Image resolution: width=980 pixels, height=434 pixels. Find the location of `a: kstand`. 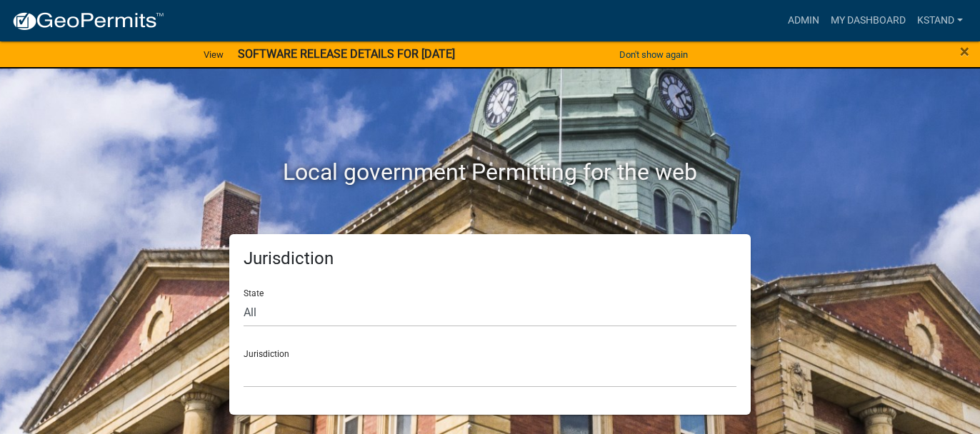

a: kstand is located at coordinates (940, 21).